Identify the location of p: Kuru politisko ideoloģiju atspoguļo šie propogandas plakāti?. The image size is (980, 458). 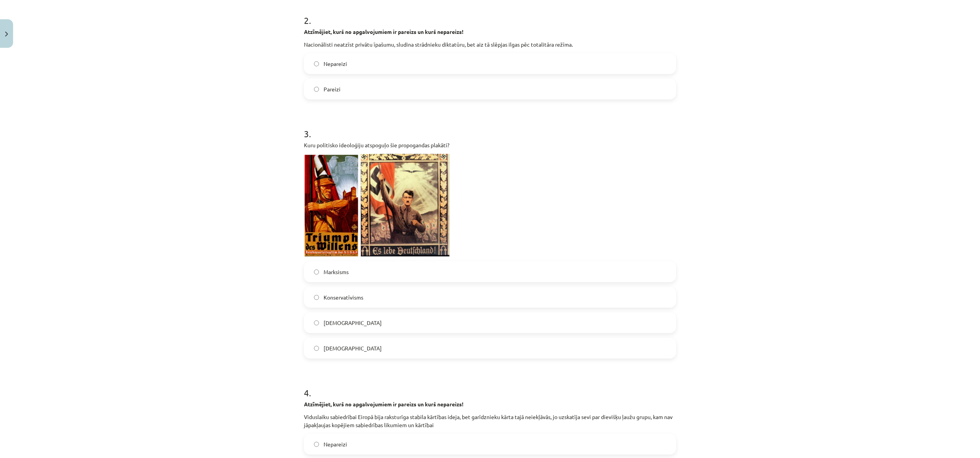
(490, 145).